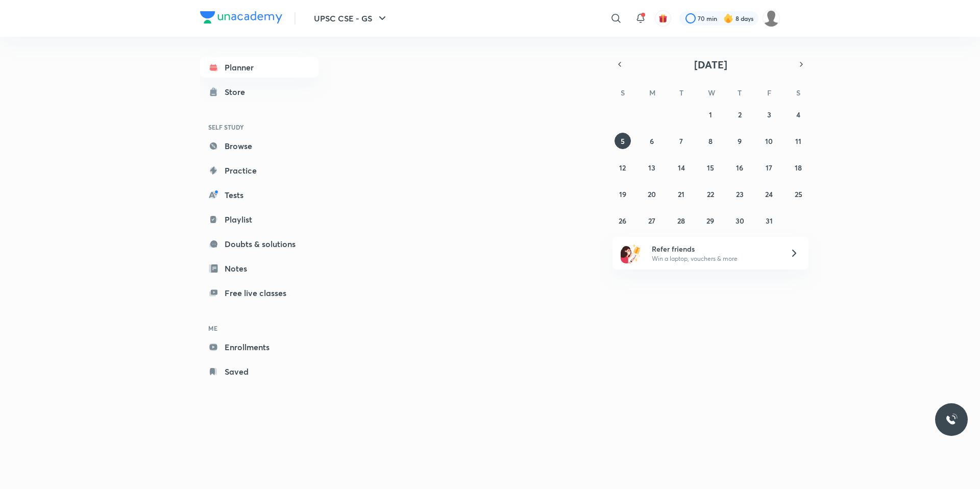  What do you see at coordinates (622, 220) in the screenshot?
I see `abbr: October 26, 2025` at bounding box center [622, 220].